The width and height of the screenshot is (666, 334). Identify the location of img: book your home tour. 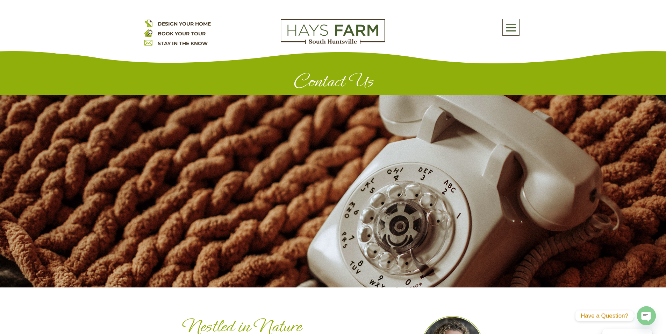
(148, 33).